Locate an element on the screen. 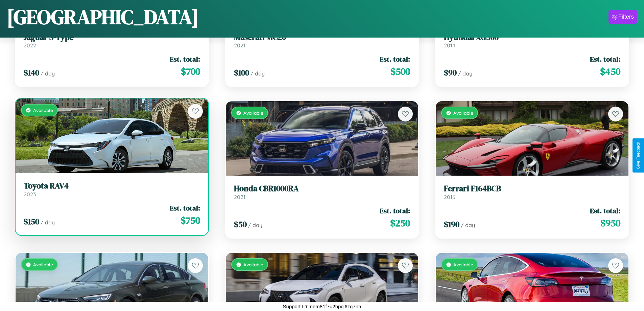 This screenshot has width=644, height=311. a: Jaguar S-Type2022 is located at coordinates (112, 41).